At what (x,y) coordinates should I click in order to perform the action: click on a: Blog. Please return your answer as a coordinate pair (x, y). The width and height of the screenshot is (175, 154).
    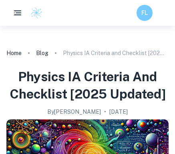
    Looking at the image, I should click on (42, 53).